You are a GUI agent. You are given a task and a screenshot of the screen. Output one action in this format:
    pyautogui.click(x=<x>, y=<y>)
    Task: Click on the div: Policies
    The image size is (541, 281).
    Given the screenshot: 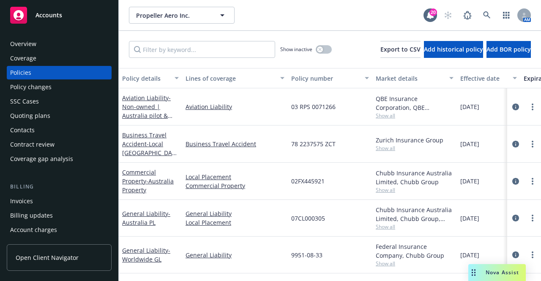 What is the action you would take?
    pyautogui.click(x=21, y=73)
    